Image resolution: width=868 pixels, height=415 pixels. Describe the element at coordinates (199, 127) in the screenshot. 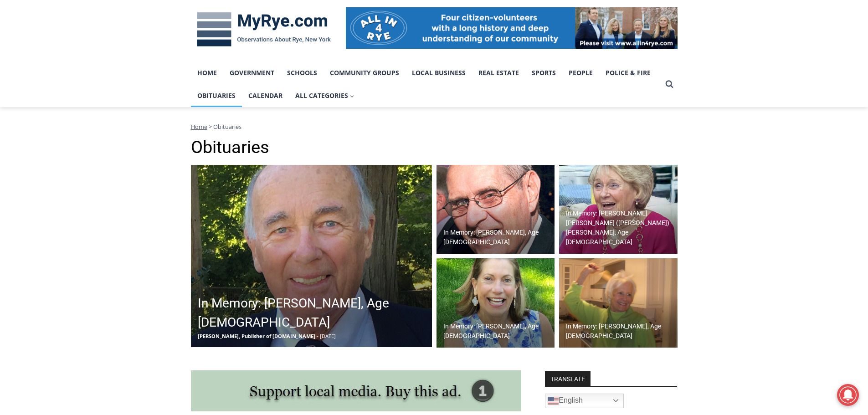

I see `span: Home` at that location.